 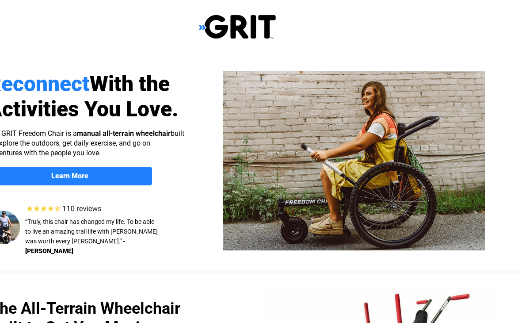 What do you see at coordinates (70, 176) in the screenshot?
I see `strong: Learn More` at bounding box center [70, 176].